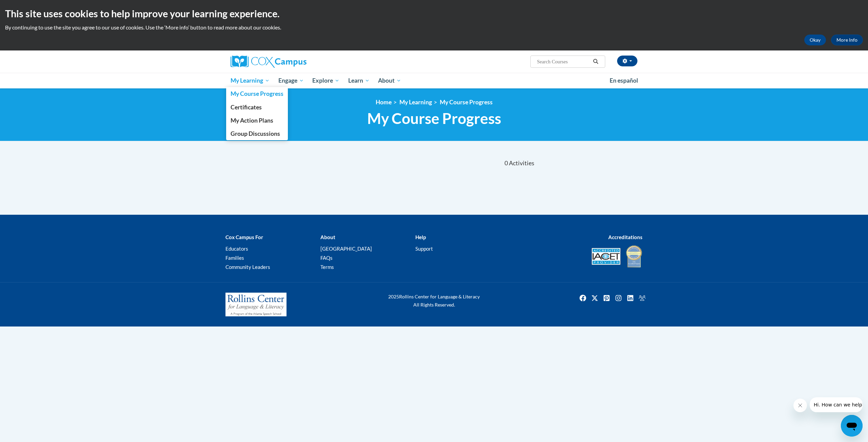 The image size is (868, 442). I want to click on a: Facebook, so click(582, 298).